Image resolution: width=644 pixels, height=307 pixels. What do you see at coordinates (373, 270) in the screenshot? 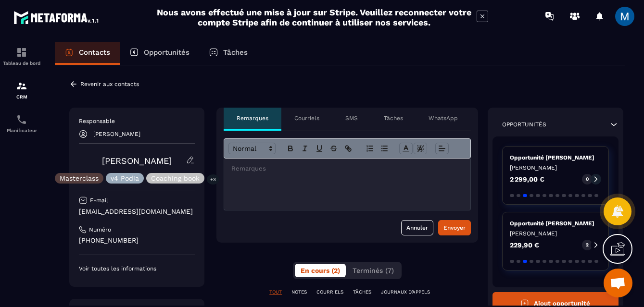
I see `button: Terminés (7)` at bounding box center [373, 270].